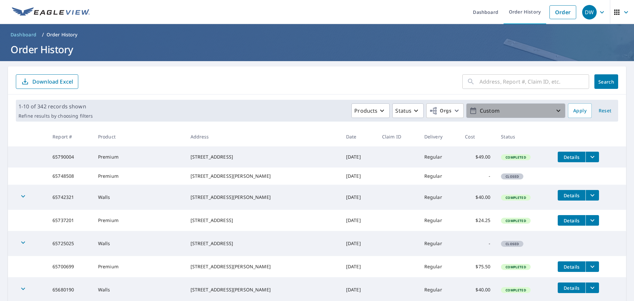  I want to click on td: 65790004, so click(70, 157).